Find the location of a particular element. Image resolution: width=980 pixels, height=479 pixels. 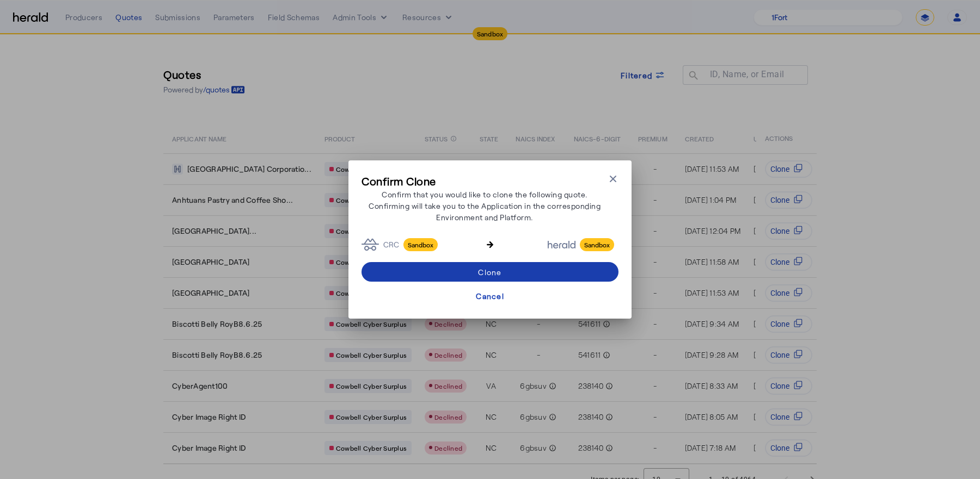

button: Clone is located at coordinates (490, 272).